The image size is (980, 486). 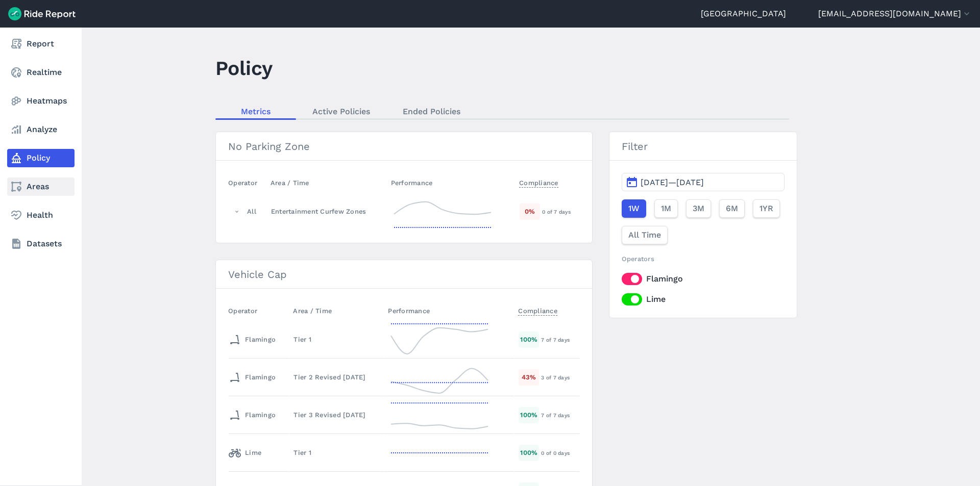 I want to click on button: 1YR, so click(x=766, y=209).